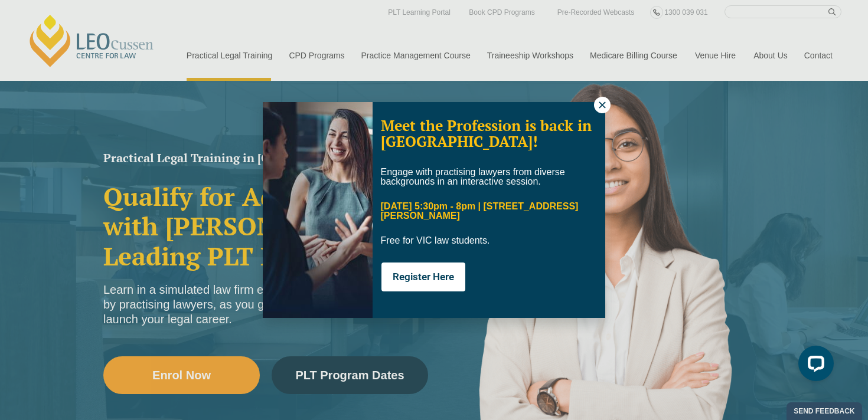 This screenshot has width=868, height=420. I want to click on button: Open LiveChat chat widget, so click(27, 22).